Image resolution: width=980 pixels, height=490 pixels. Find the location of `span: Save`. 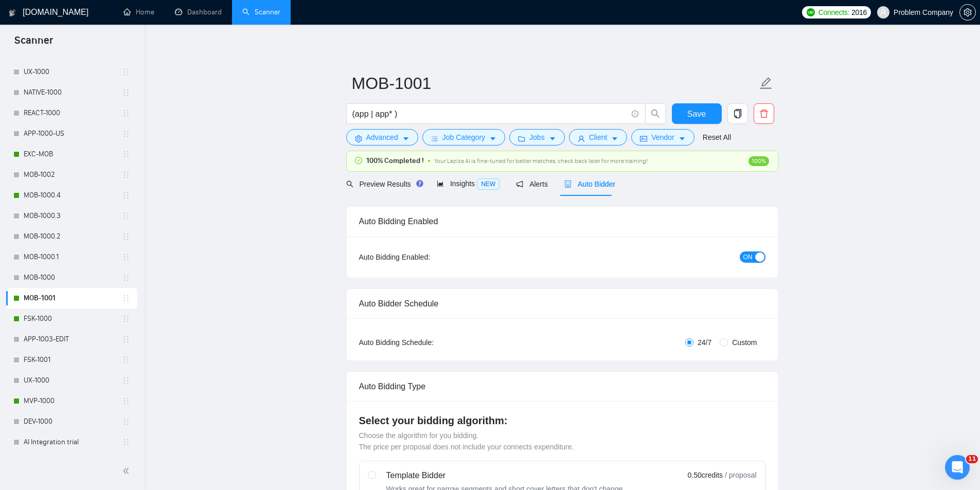

span: Save is located at coordinates (696, 114).